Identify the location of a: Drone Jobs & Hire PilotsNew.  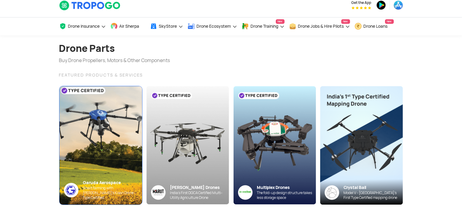
(319, 26).